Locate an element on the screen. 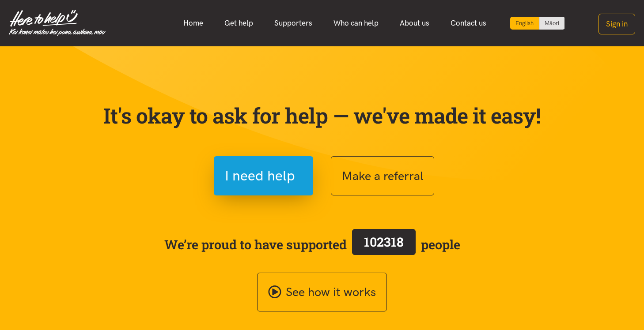 This screenshot has height=330, width=644. button: Make a referral is located at coordinates (383, 176).